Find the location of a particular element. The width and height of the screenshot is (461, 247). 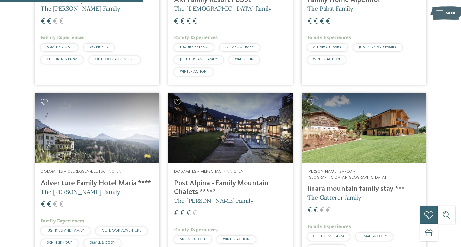

img: Looking for family hotels? Find the best ones here! is located at coordinates (364, 128).